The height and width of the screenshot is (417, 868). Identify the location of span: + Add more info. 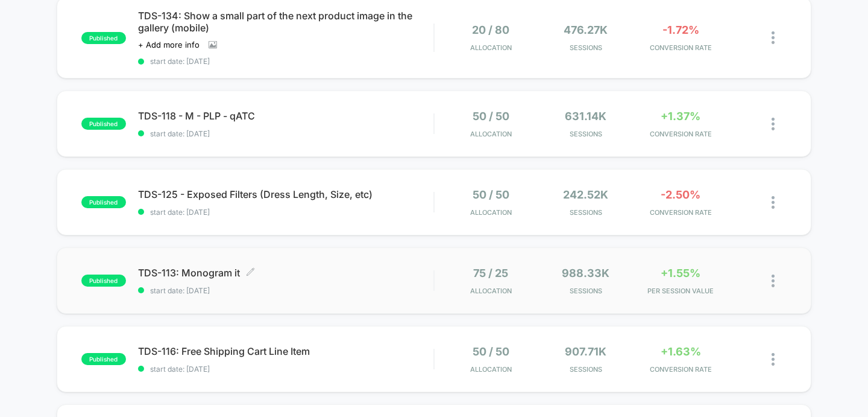
(169, 45).